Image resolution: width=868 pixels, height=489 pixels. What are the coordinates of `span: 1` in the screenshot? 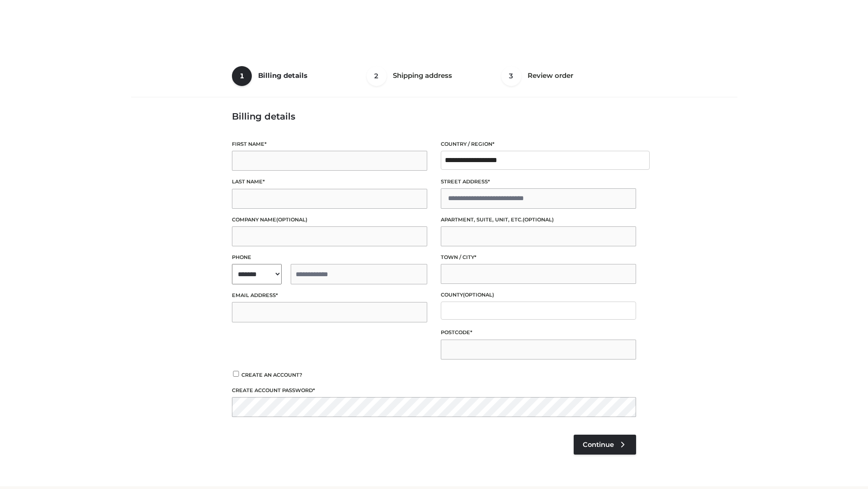 It's located at (242, 76).